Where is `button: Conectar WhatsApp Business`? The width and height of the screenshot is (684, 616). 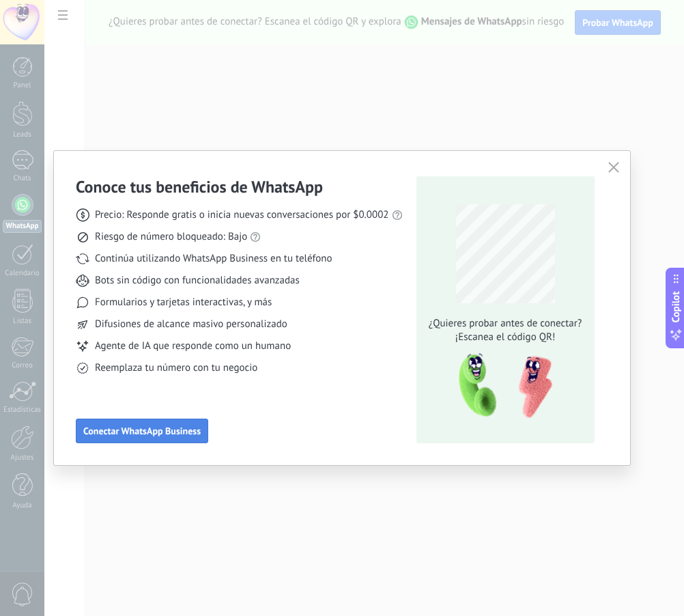 button: Conectar WhatsApp Business is located at coordinates (142, 431).